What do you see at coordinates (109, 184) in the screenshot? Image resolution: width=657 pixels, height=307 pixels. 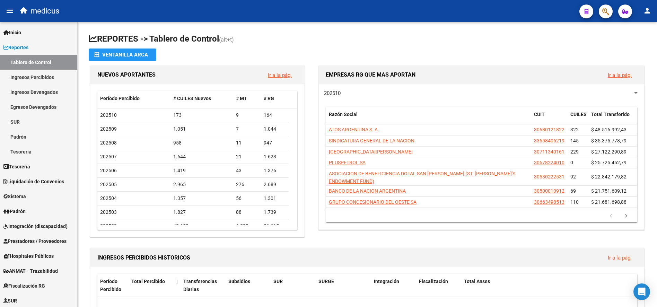 I see `span: 202505` at bounding box center [109, 184].